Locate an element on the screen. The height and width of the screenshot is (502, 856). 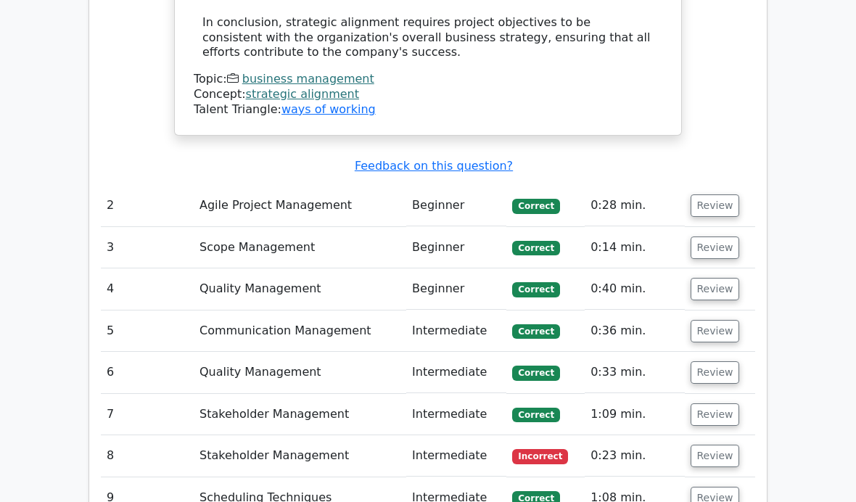
a: ways of working is located at coordinates (329, 109).